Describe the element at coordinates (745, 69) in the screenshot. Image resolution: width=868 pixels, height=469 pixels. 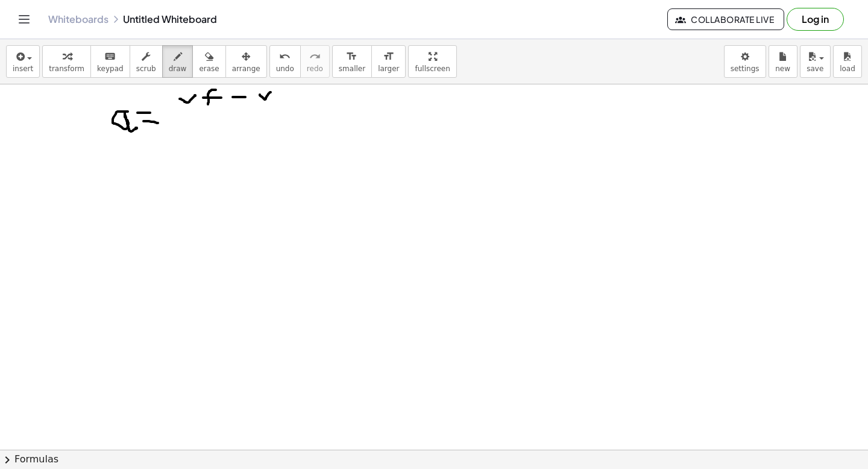
I see `span: settings` at that location.